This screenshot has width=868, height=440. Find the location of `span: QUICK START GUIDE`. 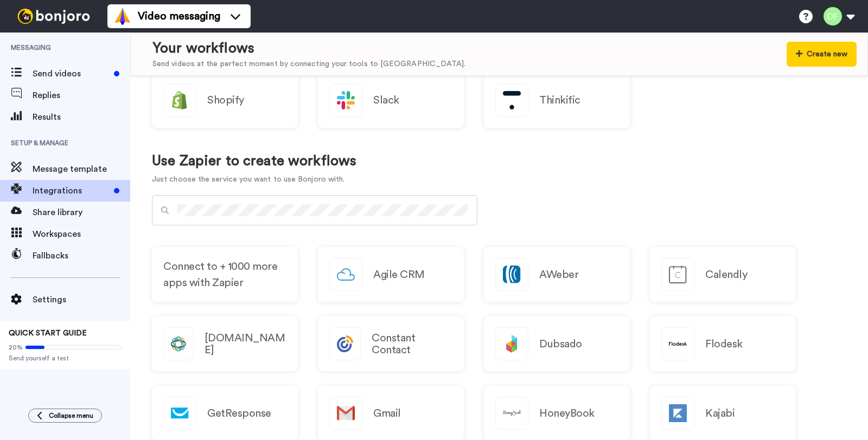

span: QUICK START GUIDE is located at coordinates (48, 333).